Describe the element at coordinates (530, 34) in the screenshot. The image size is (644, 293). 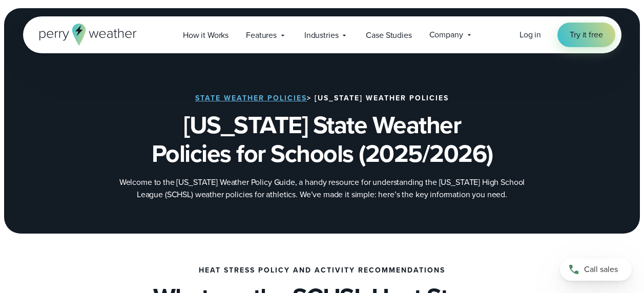
I see `span: Log in` at that location.